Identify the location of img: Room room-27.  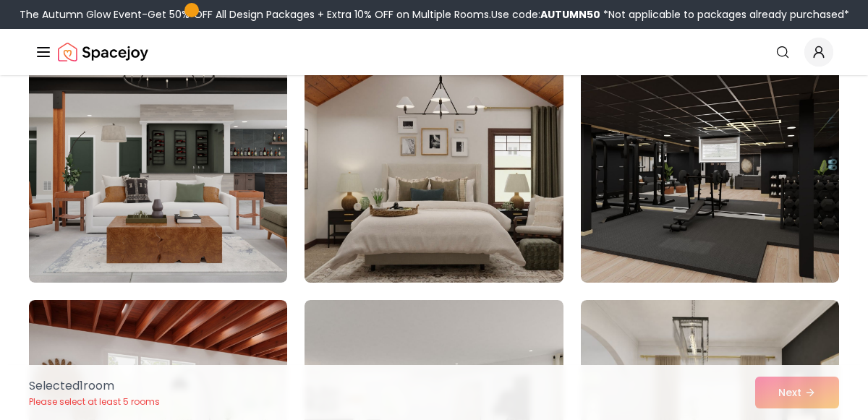
(709, 167).